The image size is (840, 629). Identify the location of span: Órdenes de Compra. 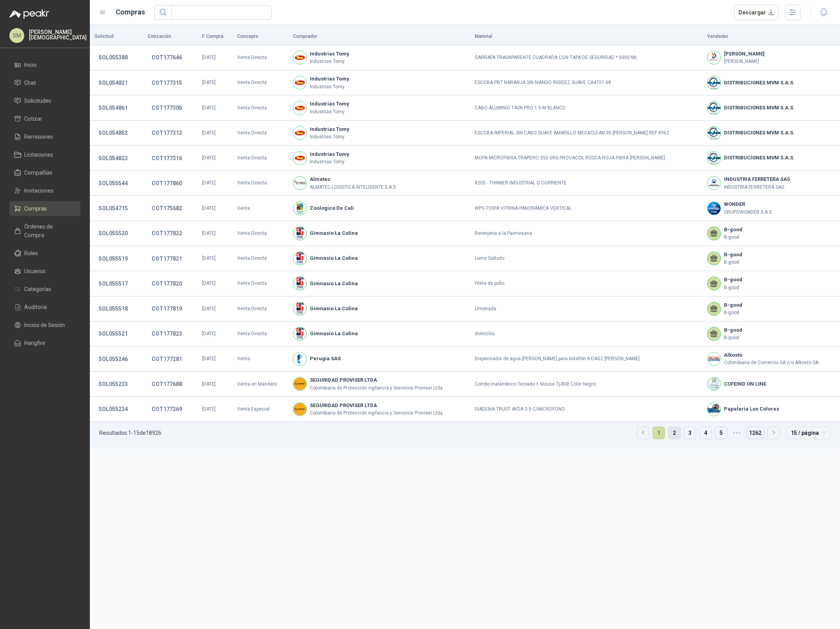
(49, 231).